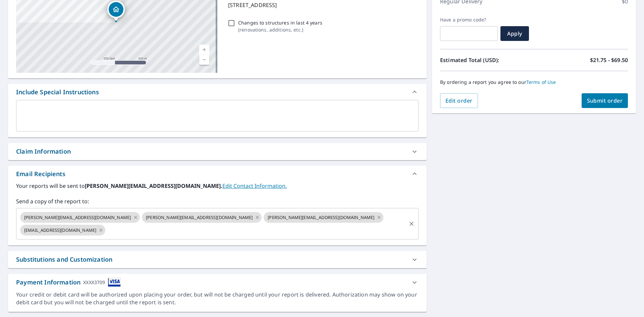 This screenshot has height=317, width=644. I want to click on span: Submit order, so click(605, 101).